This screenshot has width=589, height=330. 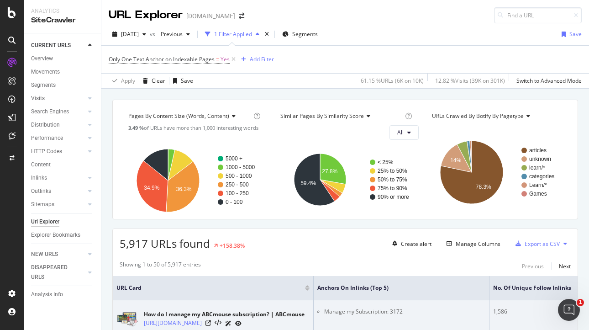 I want to click on div: DISAPPEARED URLS, so click(x=54, y=272).